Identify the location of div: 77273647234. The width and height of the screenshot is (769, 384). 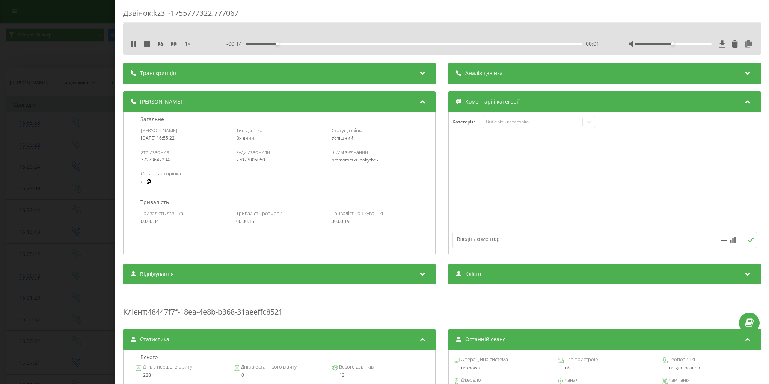
(184, 160).